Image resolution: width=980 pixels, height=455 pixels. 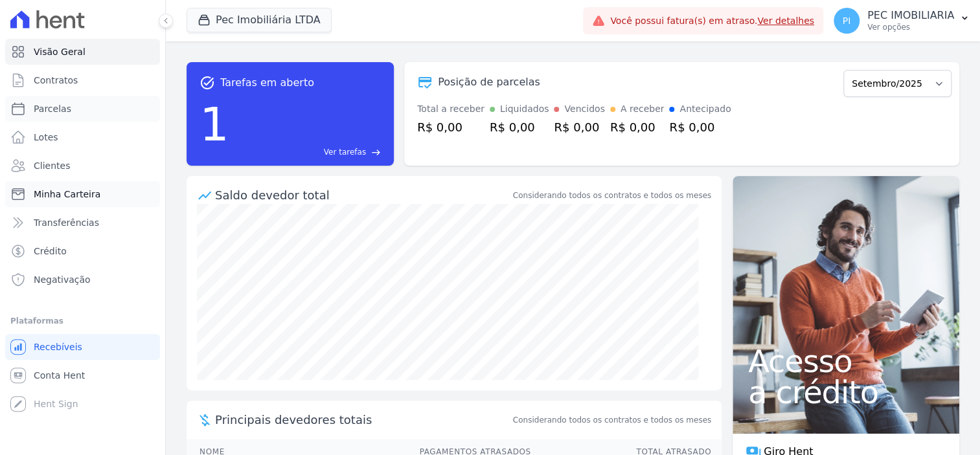 What do you see at coordinates (846, 392) in the screenshot?
I see `span: a crédito` at bounding box center [846, 392].